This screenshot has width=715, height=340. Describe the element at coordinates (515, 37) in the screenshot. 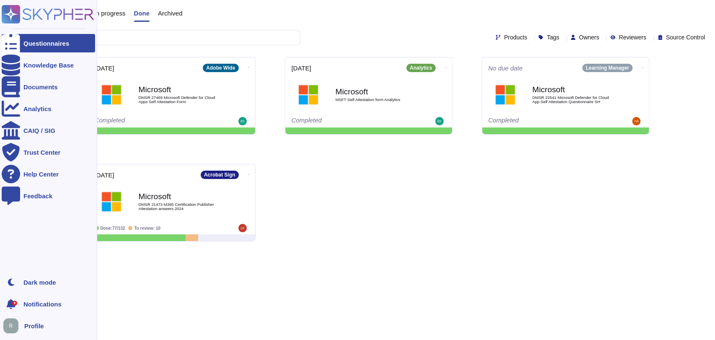

I see `span: Products` at that location.